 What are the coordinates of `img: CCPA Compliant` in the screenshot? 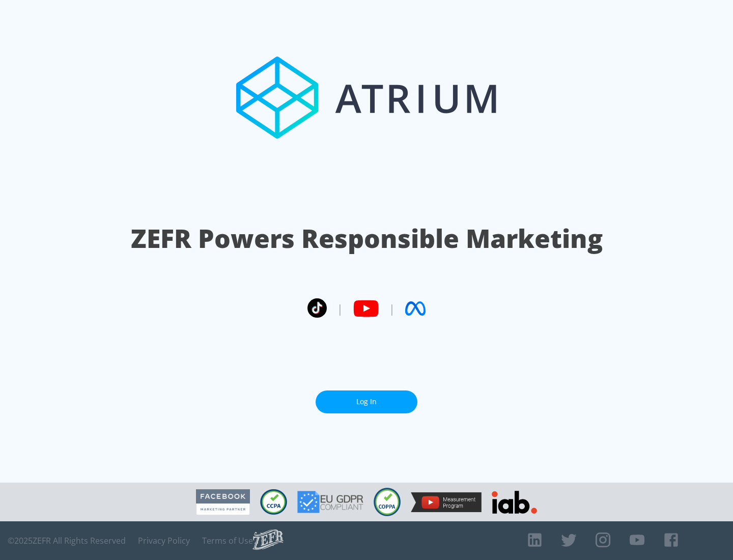 It's located at (274, 502).